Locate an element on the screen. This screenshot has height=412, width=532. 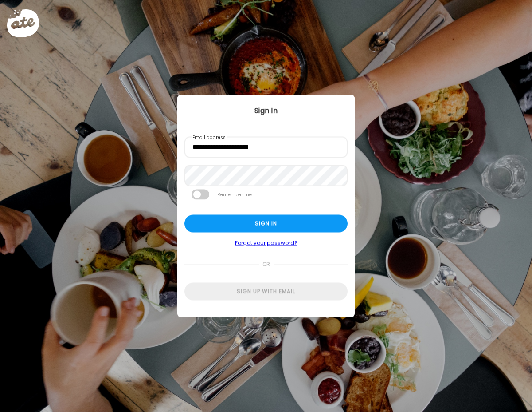
div: Sign up with email is located at coordinates (266, 292).